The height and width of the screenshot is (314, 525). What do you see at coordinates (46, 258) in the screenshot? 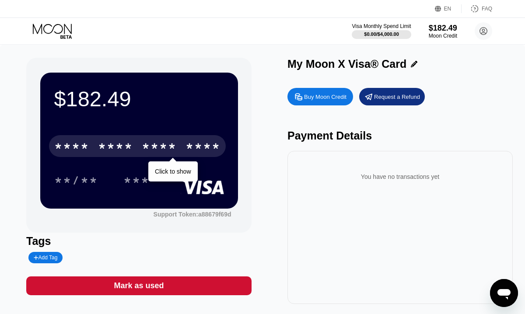
I see `div: Add Tag` at bounding box center [46, 258].